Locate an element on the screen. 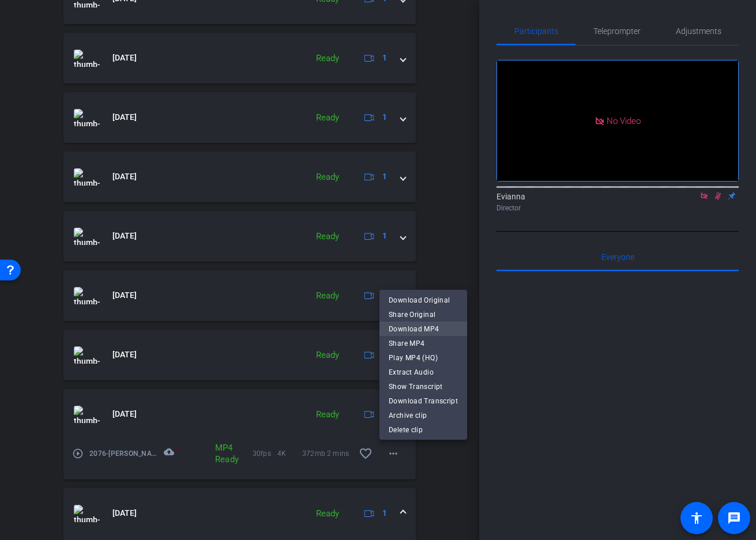 The width and height of the screenshot is (756, 540). span: Extract Audio is located at coordinates (423, 372).